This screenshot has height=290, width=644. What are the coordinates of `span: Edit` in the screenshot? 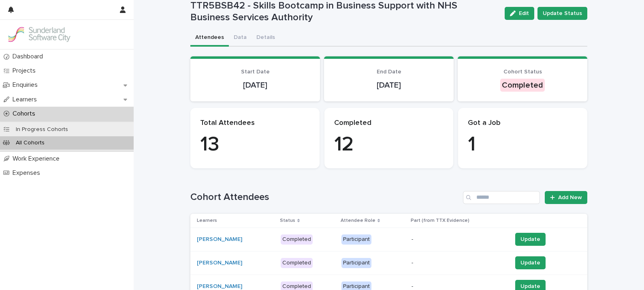 It's located at (524, 13).